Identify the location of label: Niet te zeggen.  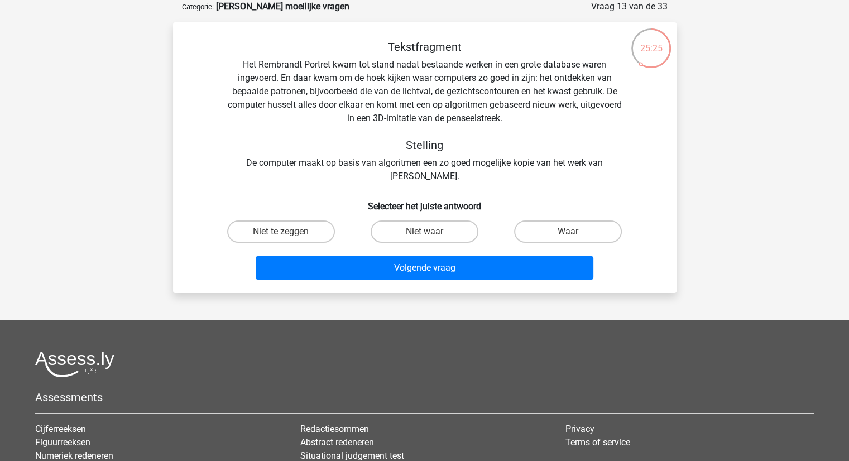
(281, 232).